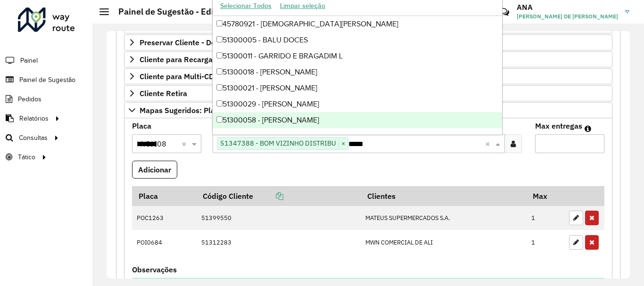  What do you see at coordinates (358, 40) in the screenshot?
I see `div: 51300005 - BALU DOCES` at bounding box center [358, 40].